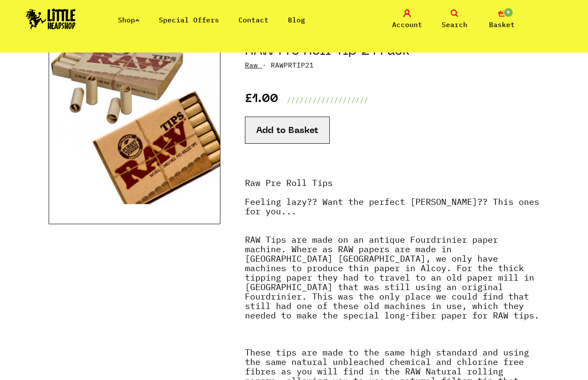 The image size is (588, 380). Describe the element at coordinates (288, 130) in the screenshot. I see `button: Add to Basket` at that location.